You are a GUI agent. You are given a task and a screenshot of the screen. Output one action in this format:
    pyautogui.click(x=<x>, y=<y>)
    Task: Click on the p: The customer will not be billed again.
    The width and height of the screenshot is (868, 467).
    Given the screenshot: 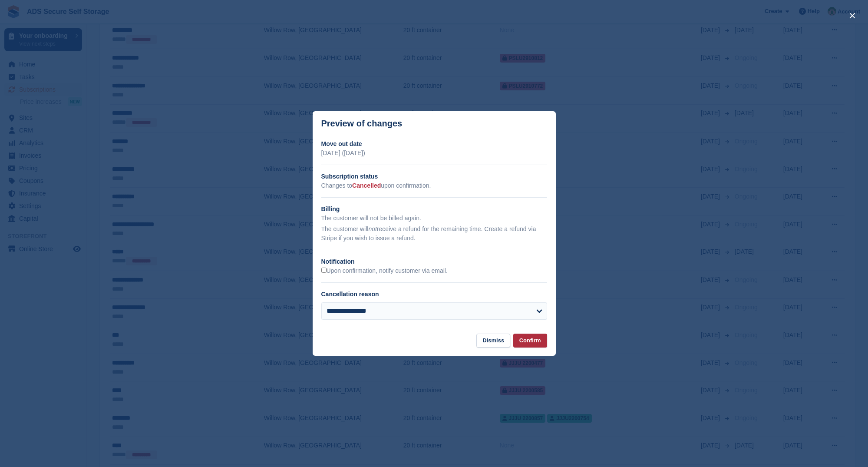 What is the action you would take?
    pyautogui.click(x=434, y=218)
    